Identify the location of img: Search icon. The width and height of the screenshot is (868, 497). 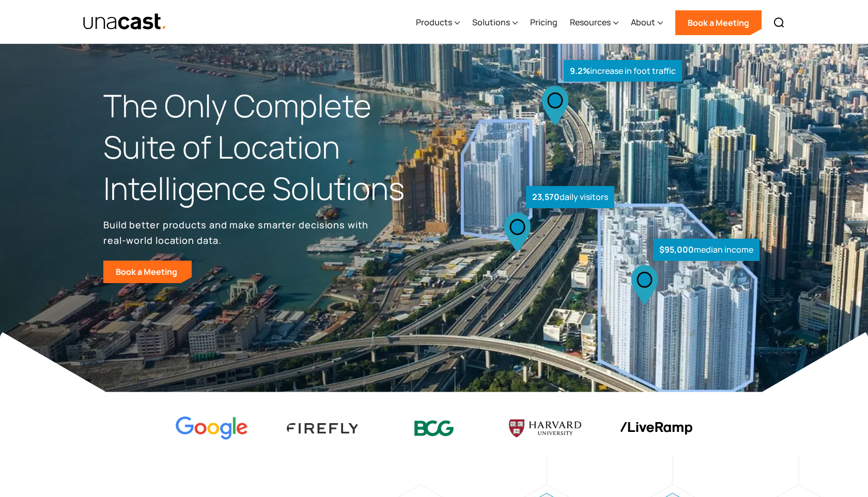
(779, 23).